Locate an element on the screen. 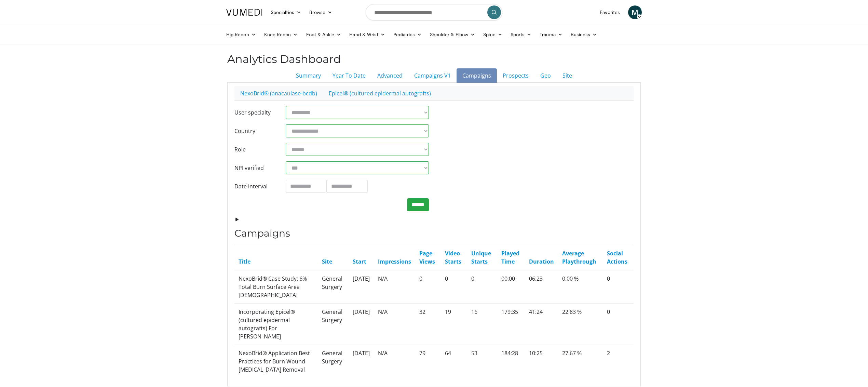 The height and width of the screenshot is (387, 868). a: Trauma is located at coordinates (551, 34).